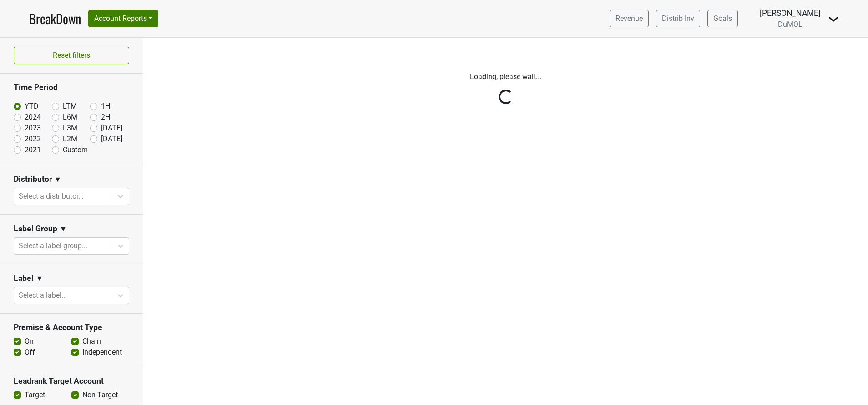  I want to click on p: Loading, please wait..., so click(506, 77).